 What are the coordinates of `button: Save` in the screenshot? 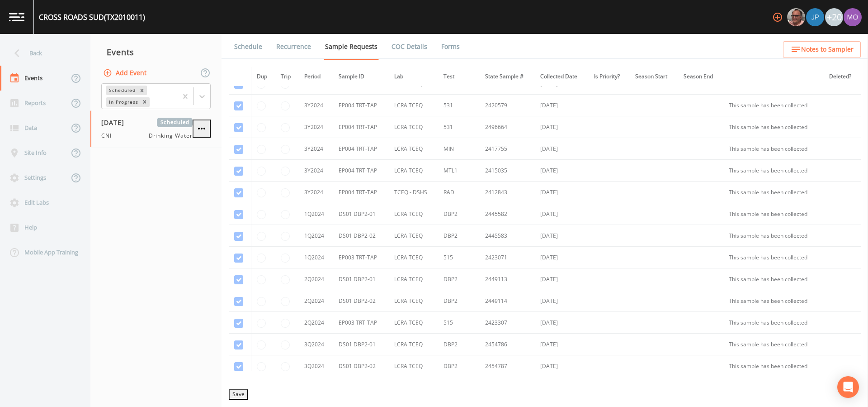 It's located at (238, 394).